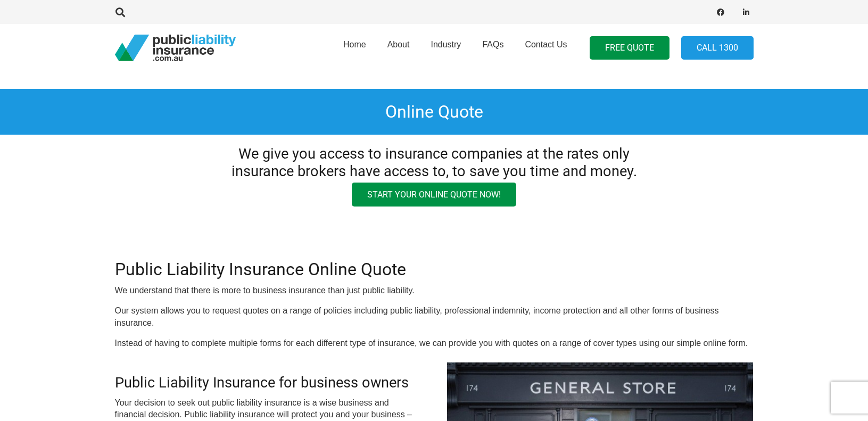  I want to click on a: FAQs, so click(493, 48).